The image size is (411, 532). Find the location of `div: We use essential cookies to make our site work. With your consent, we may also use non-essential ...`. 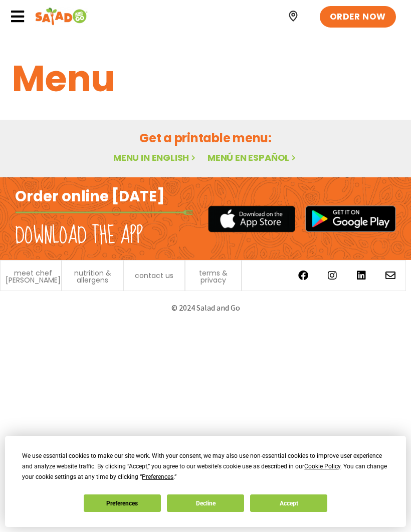

div: We use essential cookies to make our site work. With your consent, we may also use non-essential ... is located at coordinates (205, 466).